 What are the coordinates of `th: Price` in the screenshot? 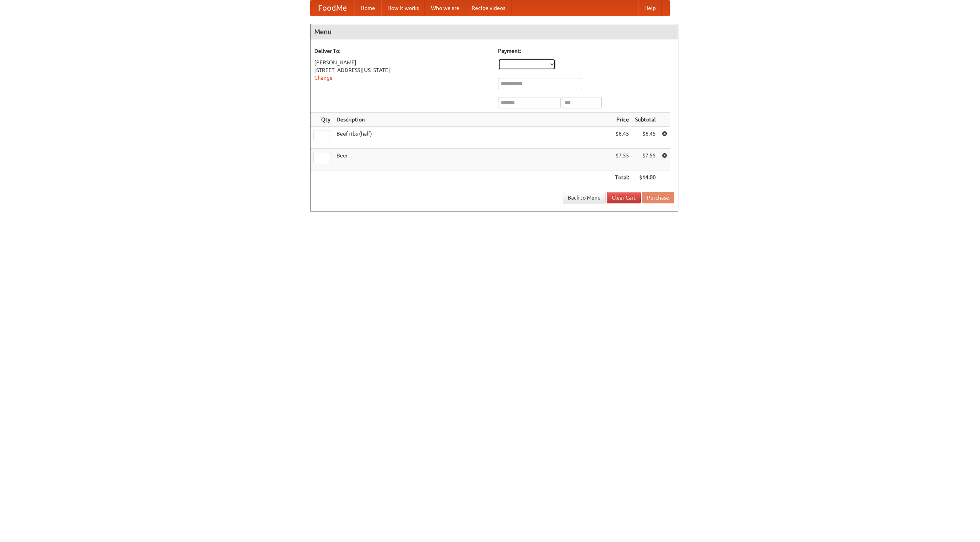 It's located at (622, 119).